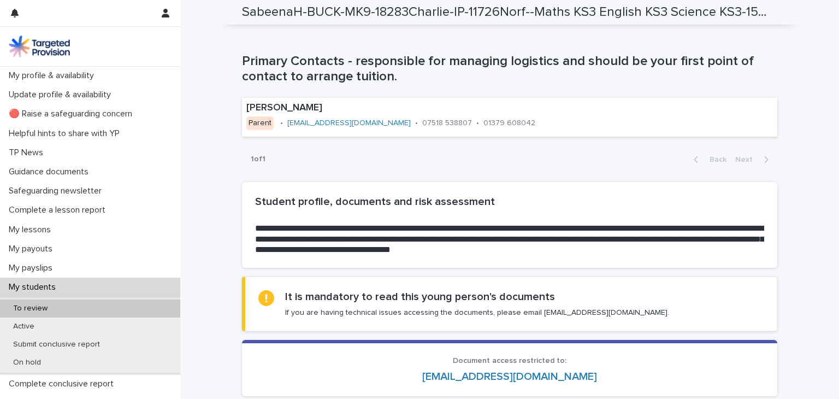 The width and height of the screenshot is (839, 399). Describe the element at coordinates (73, 114) in the screenshot. I see `p: 🔴 Raise a safeguarding concern` at that location.